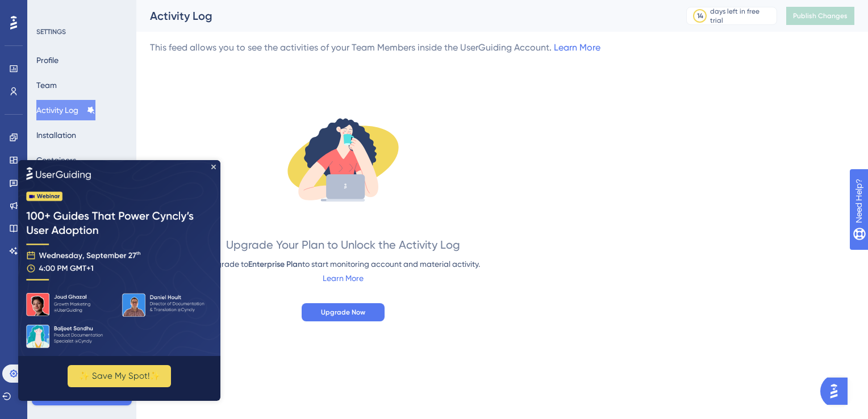 This screenshot has height=419, width=868. Describe the element at coordinates (101, 216) in the screenshot. I see `button: ✨ Save My Spot!✨` at that location.